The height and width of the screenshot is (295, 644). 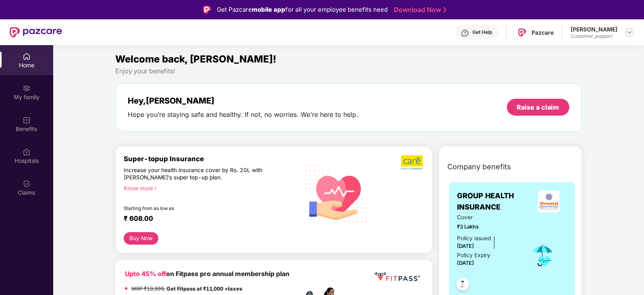 I want to click on img: svg+xml;base64,PHN2ZyBpZD0iQ2xhaW0iIHhtbG5zPSJodHRwOi8vd3d3LnczLm9yZy8yMDAwL3N2ZyIgd2lkdGg9IjIwIi..., so click(x=27, y=184).